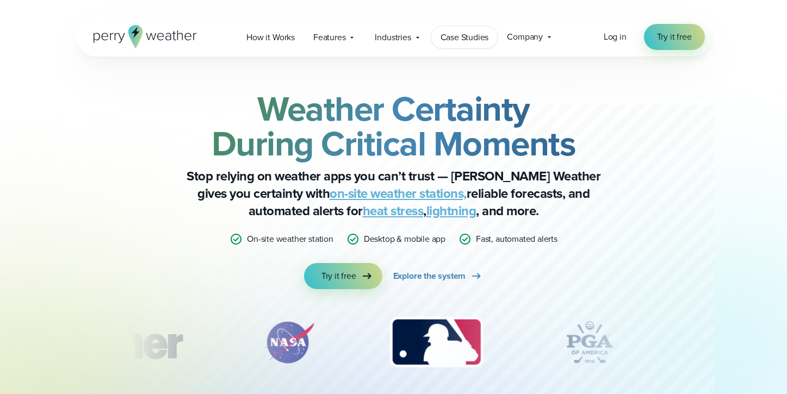 This screenshot has width=787, height=394. I want to click on img: PGA.svg, so click(589, 342).